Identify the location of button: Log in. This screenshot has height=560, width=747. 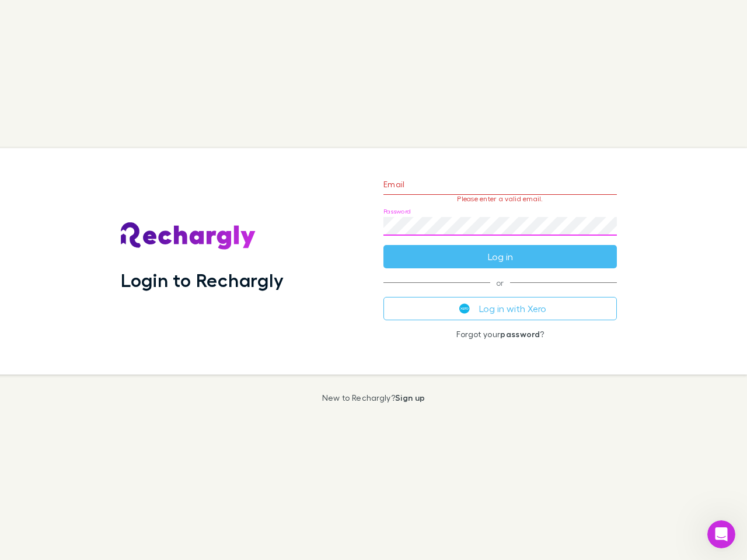
(500, 256).